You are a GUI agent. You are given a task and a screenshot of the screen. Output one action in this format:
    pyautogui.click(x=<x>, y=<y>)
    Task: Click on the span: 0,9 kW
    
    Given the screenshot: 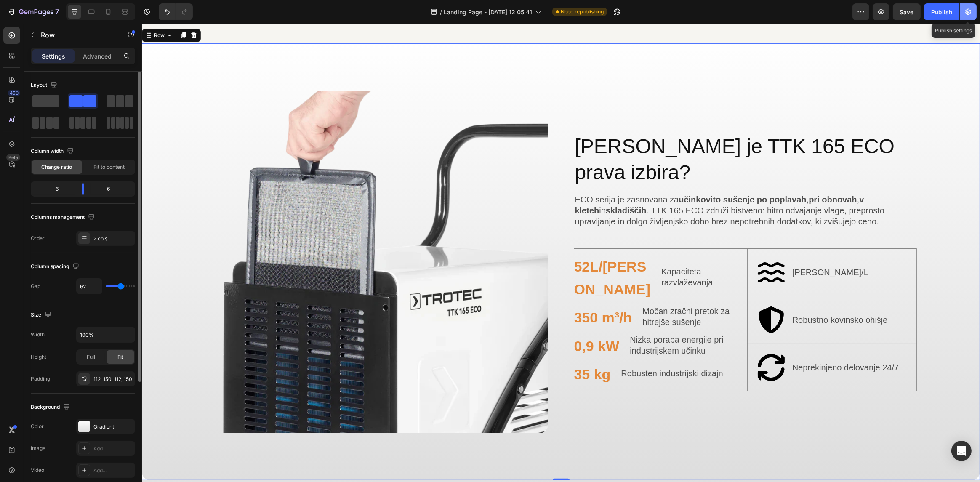 What is the action you would take?
    pyautogui.click(x=455, y=322)
    